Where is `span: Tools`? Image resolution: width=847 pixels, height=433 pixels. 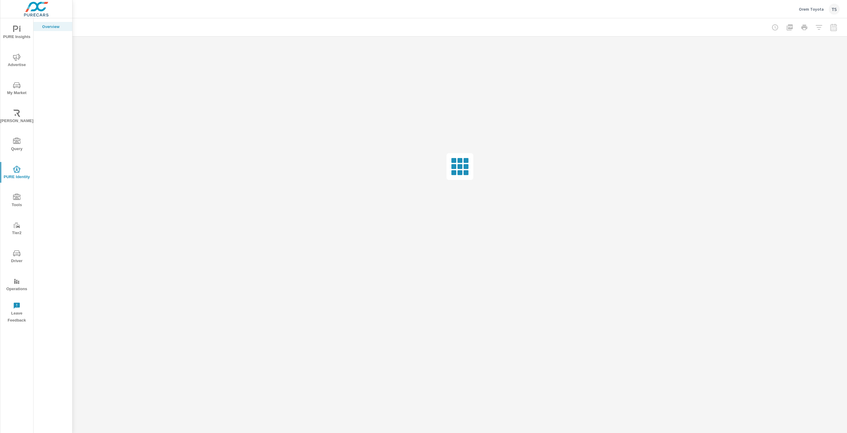
span: Tools is located at coordinates (17, 201).